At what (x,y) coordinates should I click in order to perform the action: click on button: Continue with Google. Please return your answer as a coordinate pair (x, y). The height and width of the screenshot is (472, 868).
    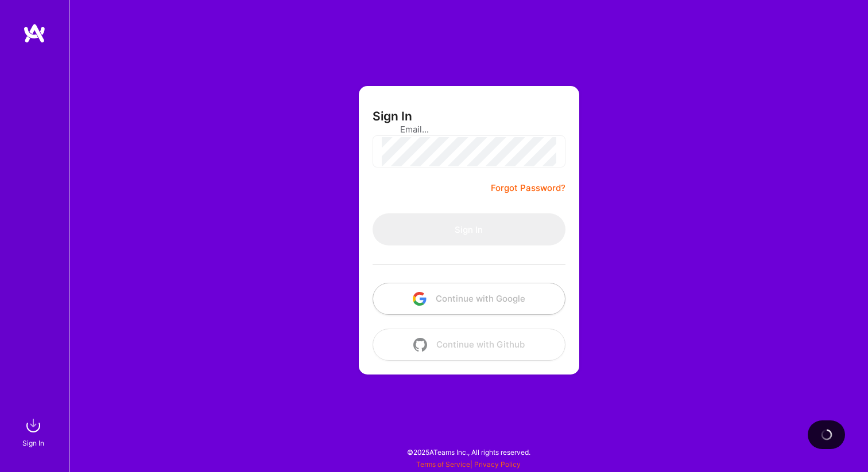
    Looking at the image, I should click on (469, 299).